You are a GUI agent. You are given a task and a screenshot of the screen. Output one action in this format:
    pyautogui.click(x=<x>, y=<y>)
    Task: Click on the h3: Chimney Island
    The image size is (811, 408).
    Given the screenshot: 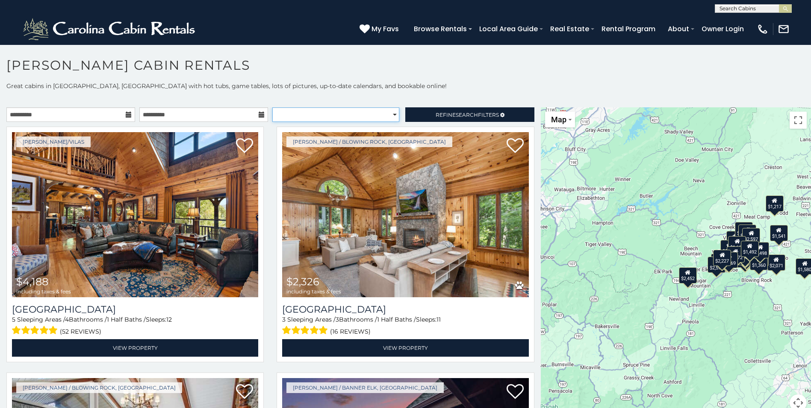 What is the action you would take?
    pyautogui.click(x=405, y=309)
    